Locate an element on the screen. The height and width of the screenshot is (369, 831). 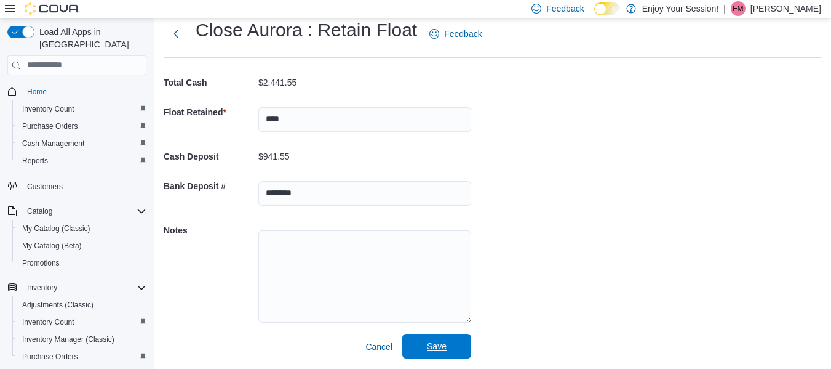
p: Enjoy Your Session! is located at coordinates (681, 9).